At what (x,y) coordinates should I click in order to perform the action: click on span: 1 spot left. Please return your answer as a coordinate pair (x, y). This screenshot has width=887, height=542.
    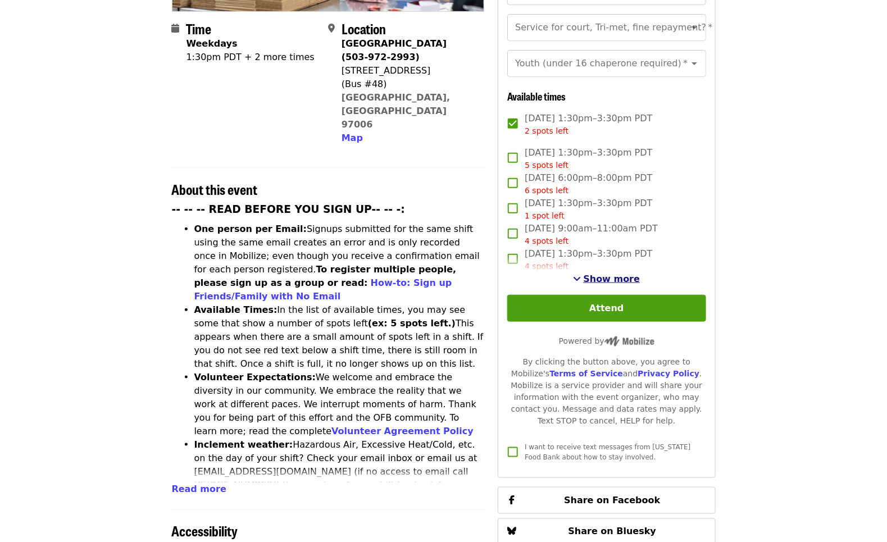
    Looking at the image, I should click on (544, 216).